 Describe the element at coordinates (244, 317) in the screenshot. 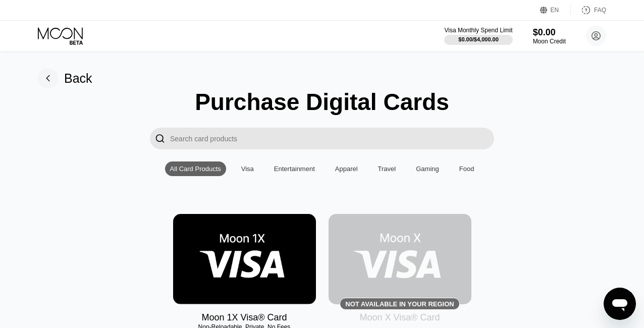

I see `div: Moon 1X Visa® Card` at that location.